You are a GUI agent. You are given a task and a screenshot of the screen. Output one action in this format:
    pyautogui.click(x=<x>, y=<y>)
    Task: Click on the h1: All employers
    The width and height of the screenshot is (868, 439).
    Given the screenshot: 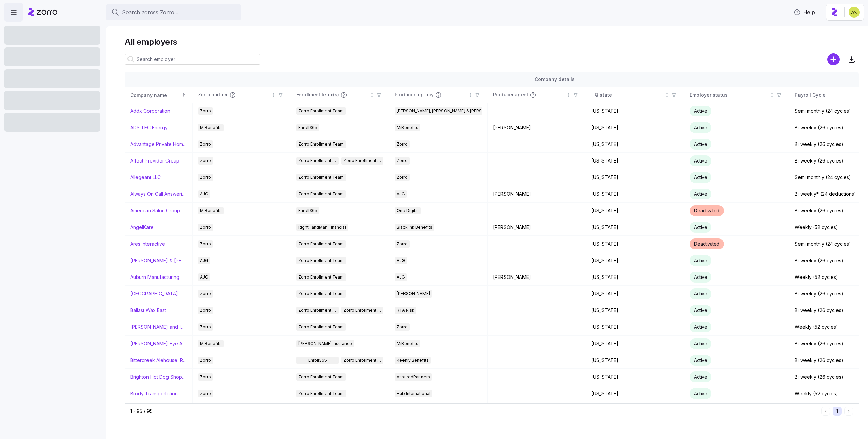 What is the action you would take?
    pyautogui.click(x=492, y=42)
    